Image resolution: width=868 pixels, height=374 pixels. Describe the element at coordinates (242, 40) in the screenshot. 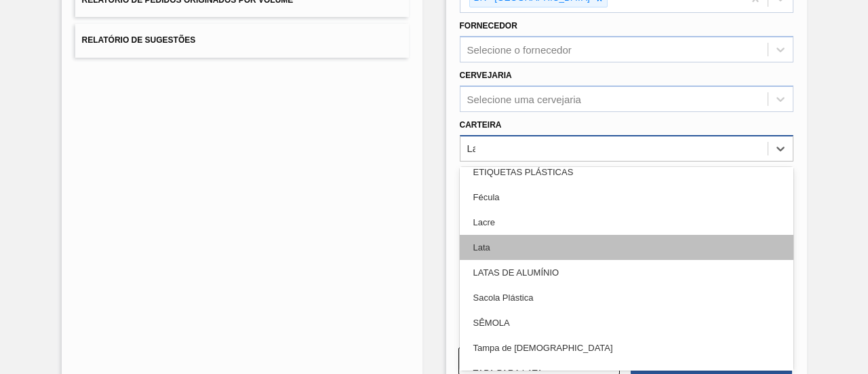

I see `button: Relatório de Sugestões` at that location.